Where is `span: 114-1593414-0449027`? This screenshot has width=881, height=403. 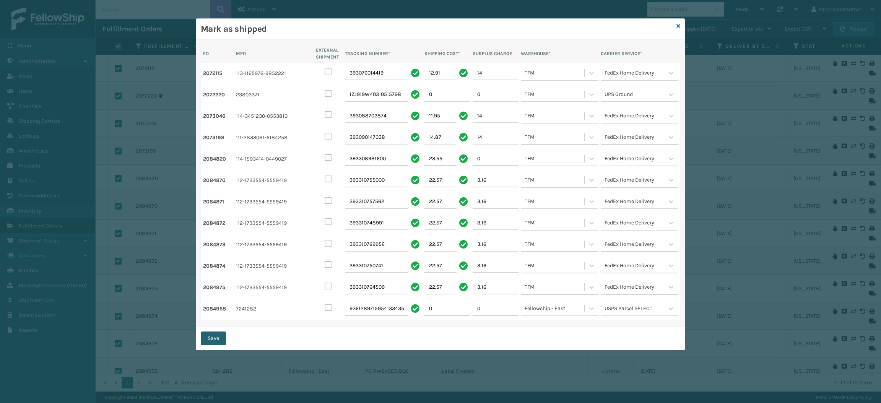 span: 114-1593414-0449027 is located at coordinates (275, 159).